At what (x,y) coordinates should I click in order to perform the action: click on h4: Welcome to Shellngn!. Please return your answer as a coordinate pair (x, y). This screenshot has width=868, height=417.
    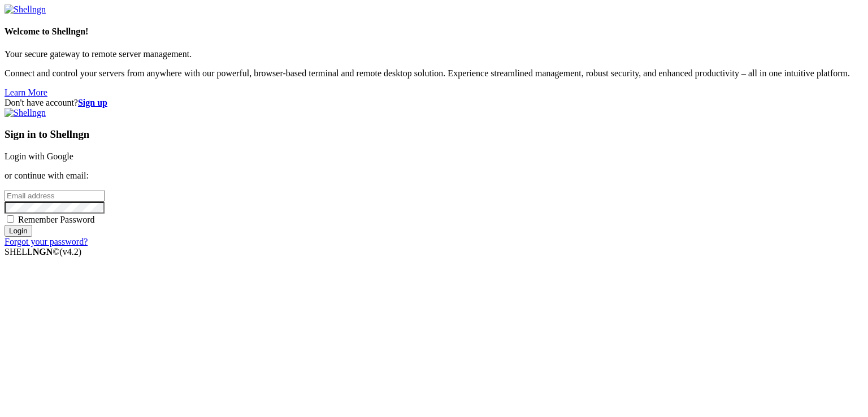
    Looking at the image, I should click on (434, 32).